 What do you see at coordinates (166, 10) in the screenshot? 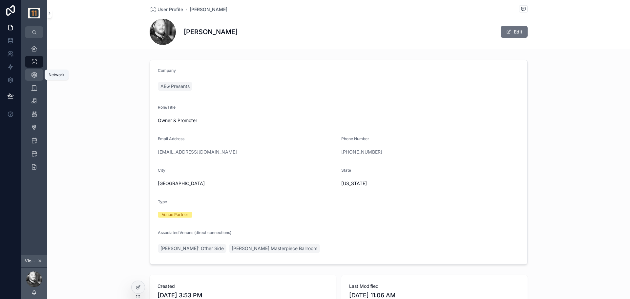
I see `a: User Profile` at bounding box center [166, 10].